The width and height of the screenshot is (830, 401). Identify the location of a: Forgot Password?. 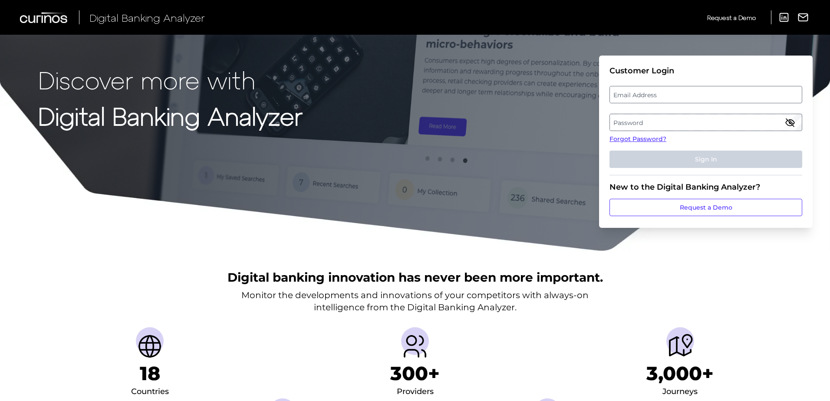
(705, 139).